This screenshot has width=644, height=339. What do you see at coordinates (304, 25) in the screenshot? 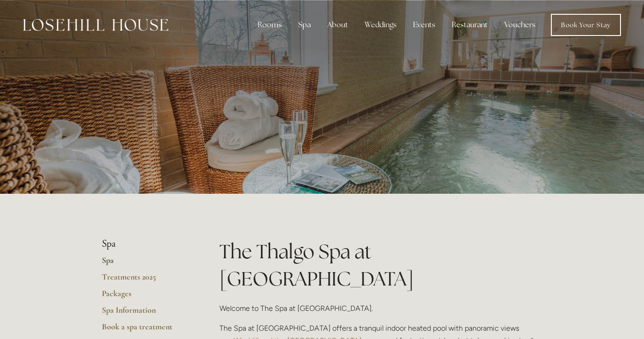
I see `div: Spa` at bounding box center [304, 25].